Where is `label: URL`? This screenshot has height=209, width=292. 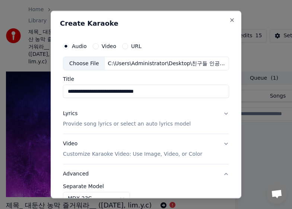
label: URL is located at coordinates (136, 46).